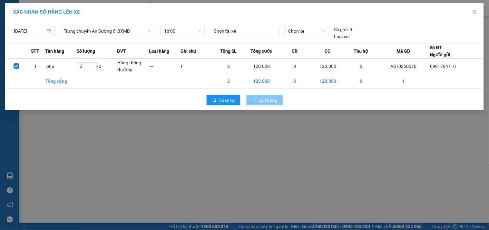 The height and width of the screenshot is (230, 489). Describe the element at coordinates (440, 51) in the screenshot. I see `div: Số ĐT Người gửi` at that location.